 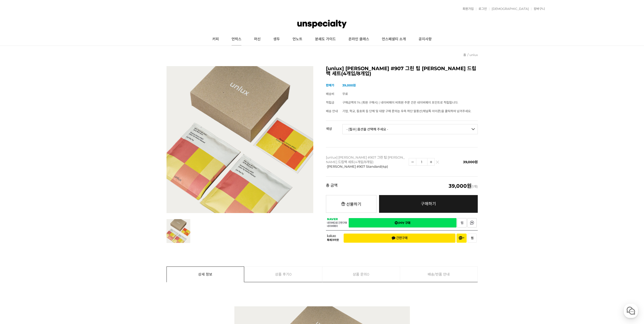 What do you see at coordinates (81, 170) in the screenshot?
I see `span: 설정` at bounding box center [81, 170].